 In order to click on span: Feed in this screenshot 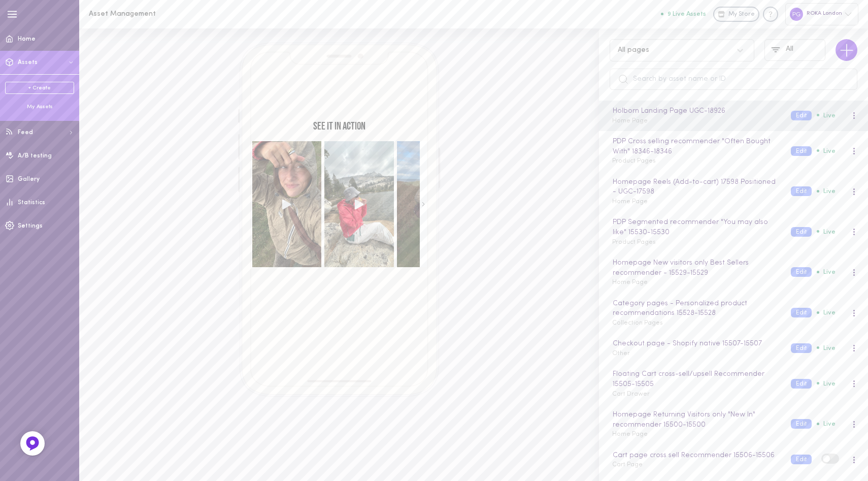, I will do `click(25, 133)`.